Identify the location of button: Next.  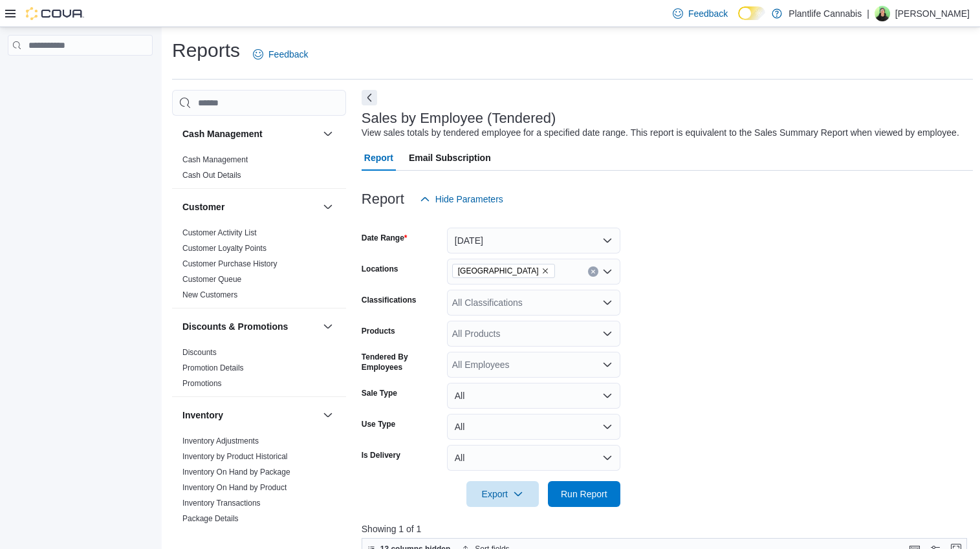
(369, 98).